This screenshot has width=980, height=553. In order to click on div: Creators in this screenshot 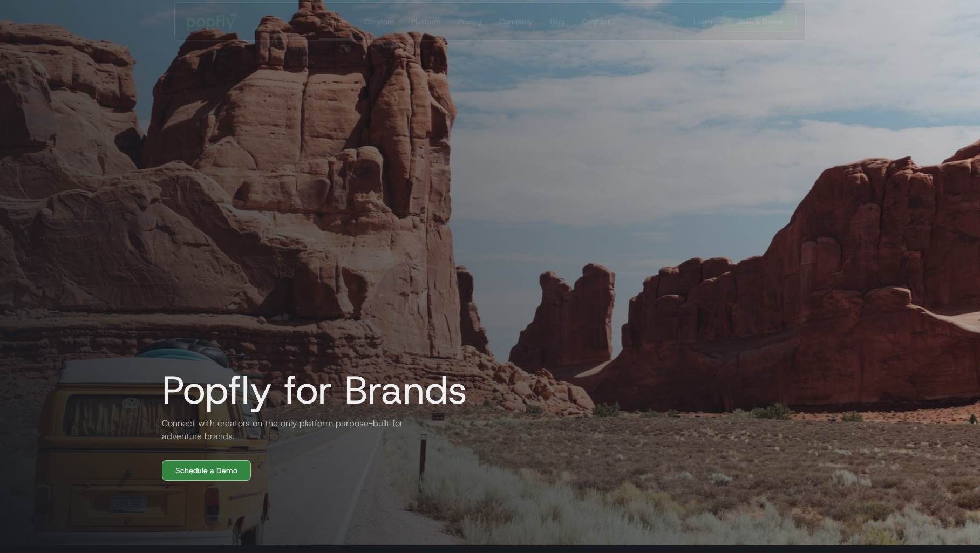, I will do `click(379, 22)`.